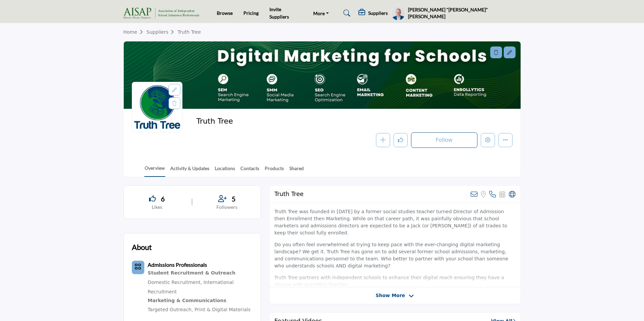 This screenshot has width=644, height=321. What do you see at coordinates (178, 265) in the screenshot?
I see `a: Admissions Professionals` at bounding box center [178, 265].